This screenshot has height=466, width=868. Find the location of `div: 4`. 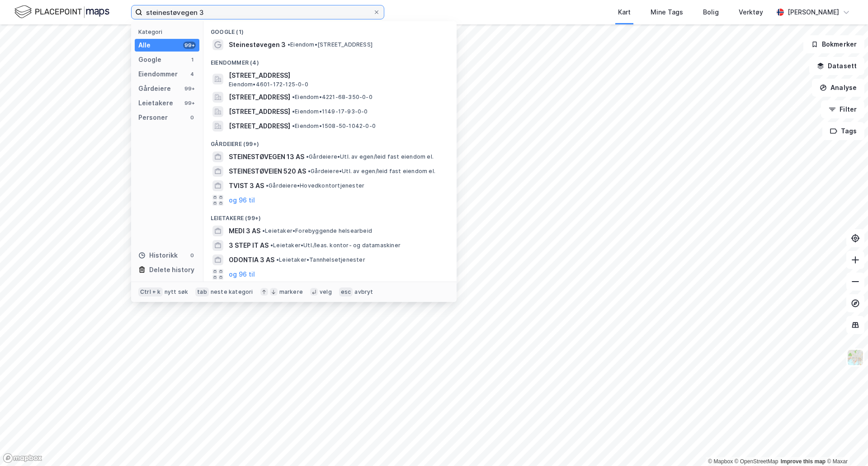

div: 4 is located at coordinates (192, 74).